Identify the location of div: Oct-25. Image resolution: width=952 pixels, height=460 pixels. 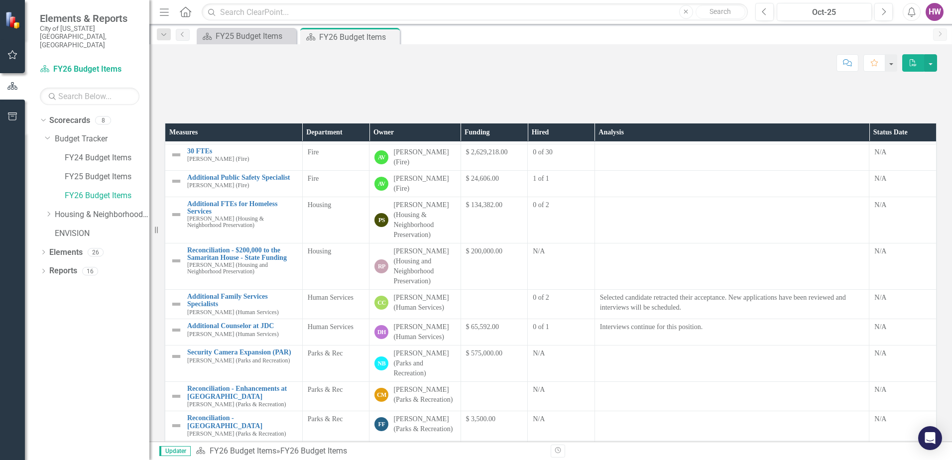
(824, 12).